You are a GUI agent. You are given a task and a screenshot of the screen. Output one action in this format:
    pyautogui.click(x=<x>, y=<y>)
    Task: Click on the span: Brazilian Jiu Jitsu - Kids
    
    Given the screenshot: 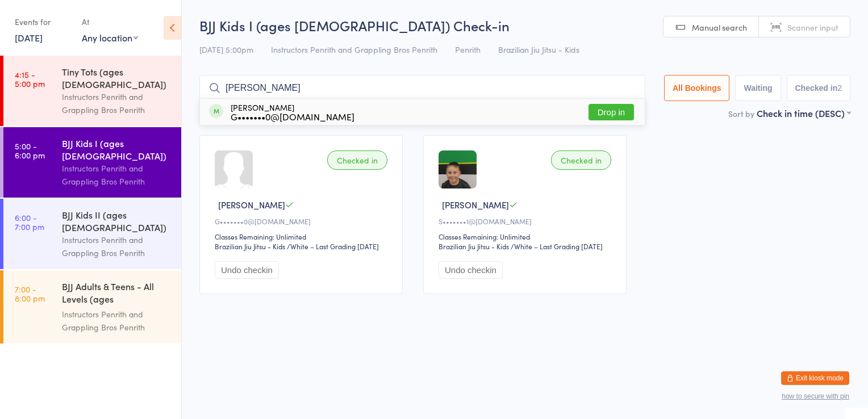 What is the action you would take?
    pyautogui.click(x=539, y=50)
    